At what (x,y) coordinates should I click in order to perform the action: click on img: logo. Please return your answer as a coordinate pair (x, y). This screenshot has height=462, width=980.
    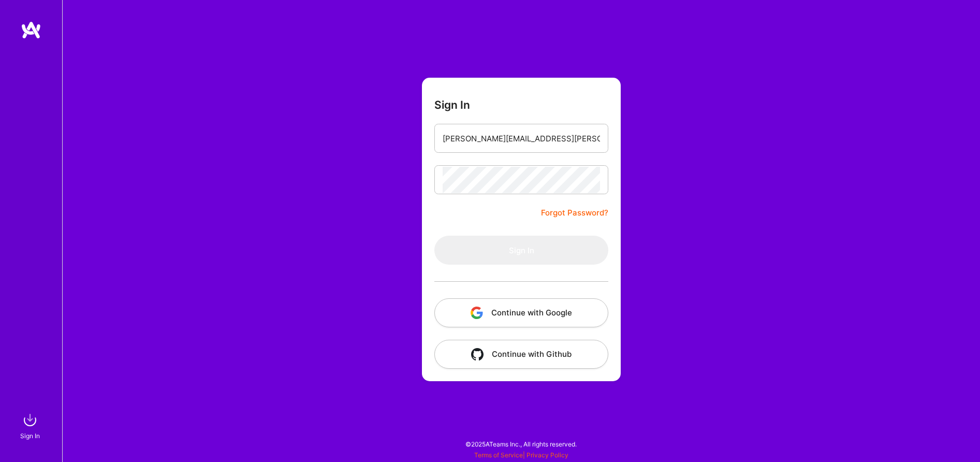
    Looking at the image, I should click on (31, 30).